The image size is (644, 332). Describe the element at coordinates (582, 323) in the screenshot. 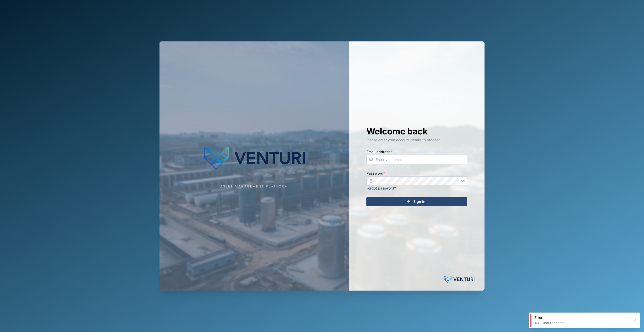

I see `div: 401 Unauthorized` at that location.